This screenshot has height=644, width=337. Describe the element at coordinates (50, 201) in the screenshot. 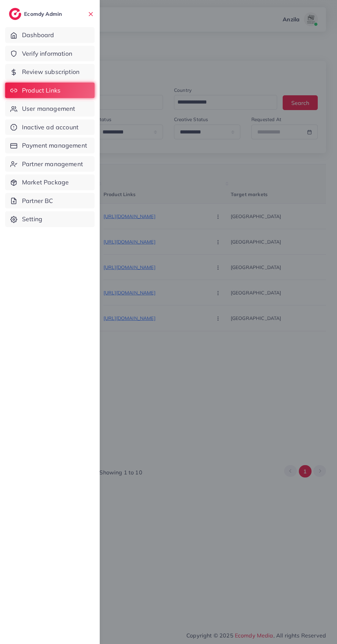

I see `a: Partner BC` at that location.